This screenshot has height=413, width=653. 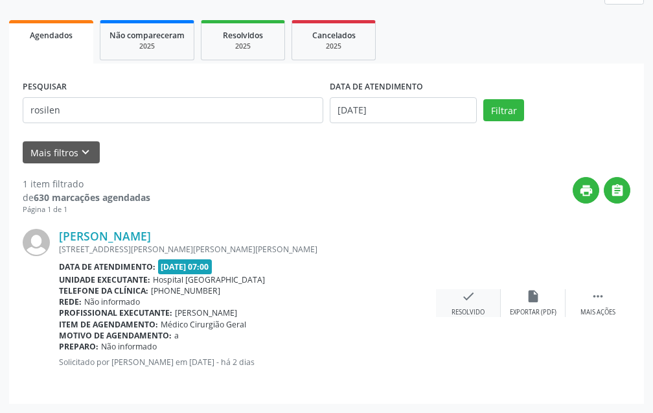 I want to click on i: check, so click(x=468, y=296).